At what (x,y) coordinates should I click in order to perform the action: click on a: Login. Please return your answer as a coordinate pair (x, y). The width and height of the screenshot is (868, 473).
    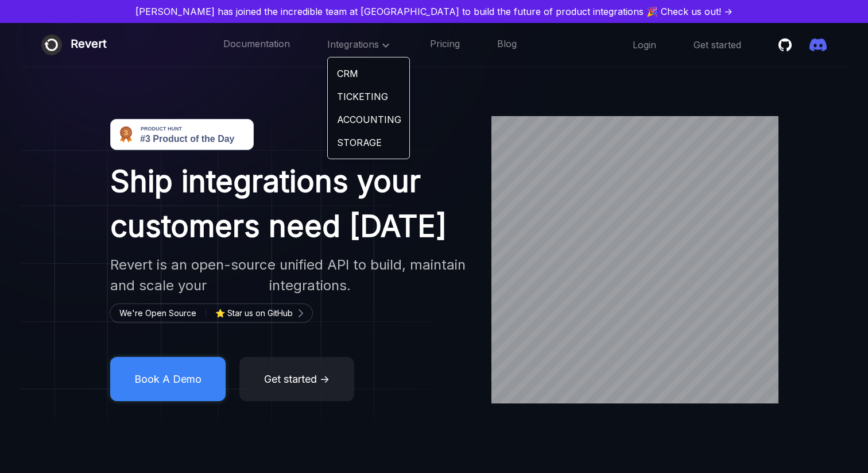
    Looking at the image, I should click on (644, 45).